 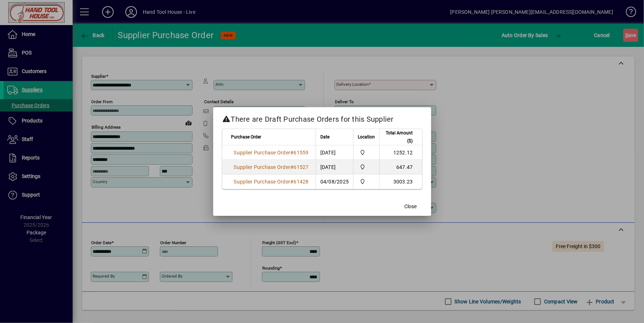 I want to click on span: Location, so click(x=366, y=137).